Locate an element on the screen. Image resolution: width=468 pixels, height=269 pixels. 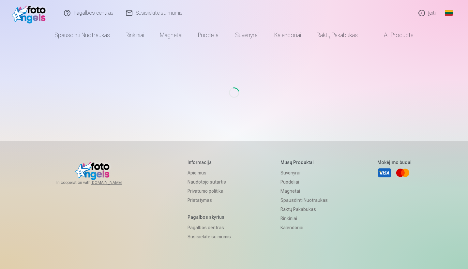
h5: Mūsų produktai is located at coordinates (304, 162).